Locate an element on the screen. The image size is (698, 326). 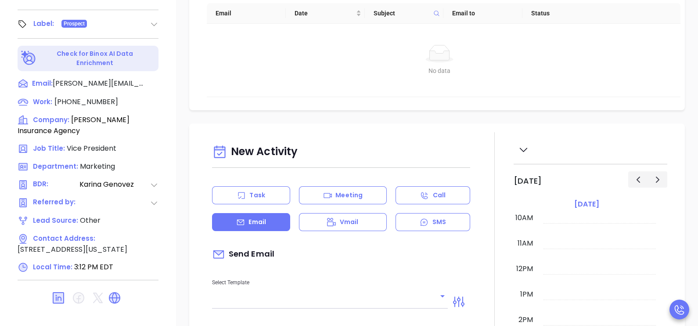
div: 2pm is located at coordinates (525, 320).